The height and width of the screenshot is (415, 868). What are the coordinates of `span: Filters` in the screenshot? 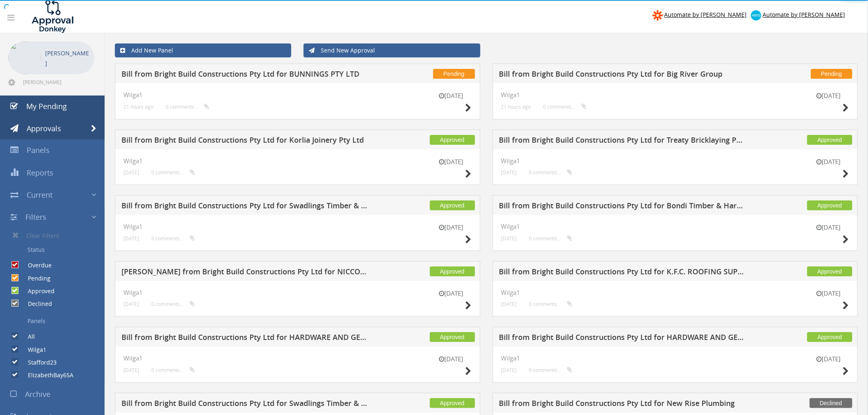 It's located at (36, 217).